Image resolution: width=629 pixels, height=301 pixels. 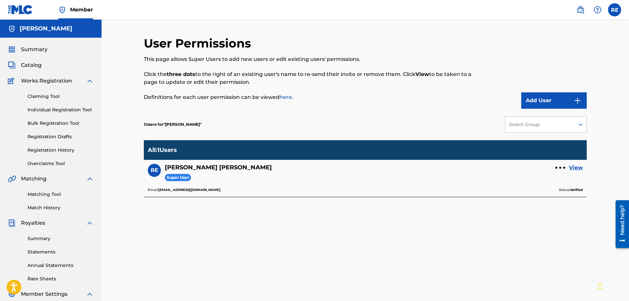 What do you see at coordinates (12, 65) in the screenshot?
I see `img: Catalog` at bounding box center [12, 65].